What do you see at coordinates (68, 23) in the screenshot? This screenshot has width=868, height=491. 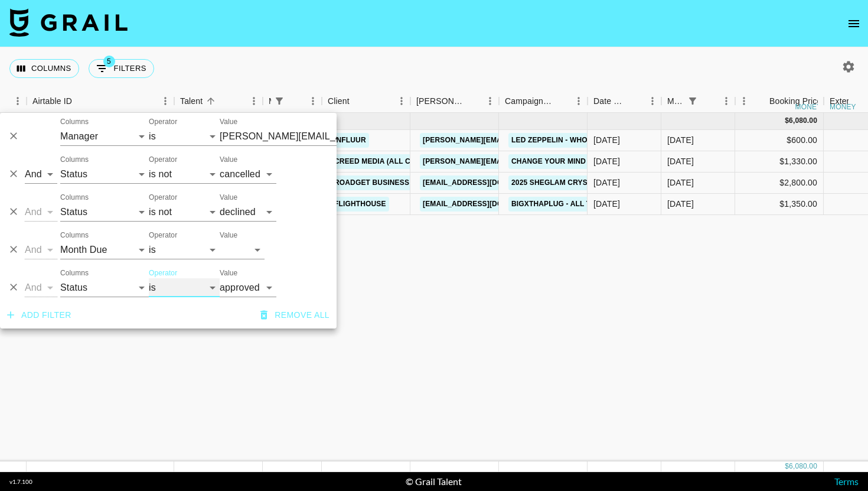 I see `img: Grail Talent` at bounding box center [68, 23].